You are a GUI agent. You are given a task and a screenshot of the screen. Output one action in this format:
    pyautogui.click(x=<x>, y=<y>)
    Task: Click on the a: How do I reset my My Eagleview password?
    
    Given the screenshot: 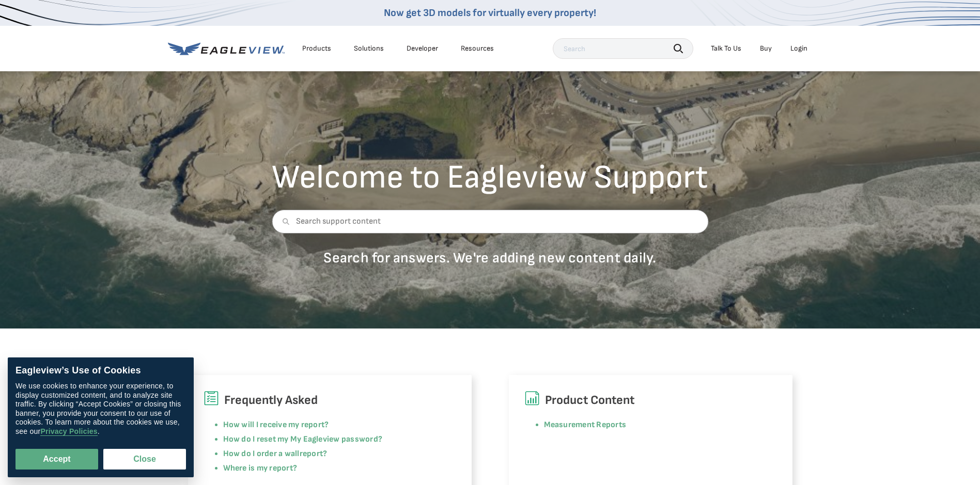 What is the action you would take?
    pyautogui.click(x=302, y=439)
    